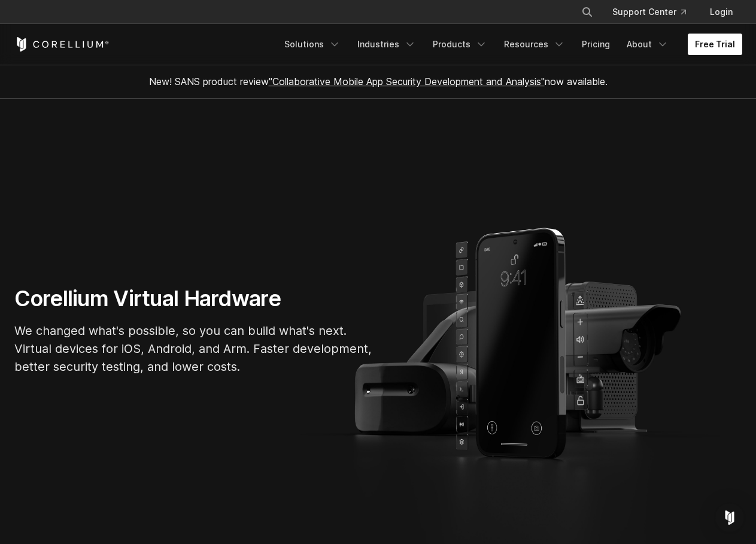 This screenshot has width=756, height=544. Describe the element at coordinates (378, 82) in the screenshot. I see `span: New! SANS product review now available.` at that location.